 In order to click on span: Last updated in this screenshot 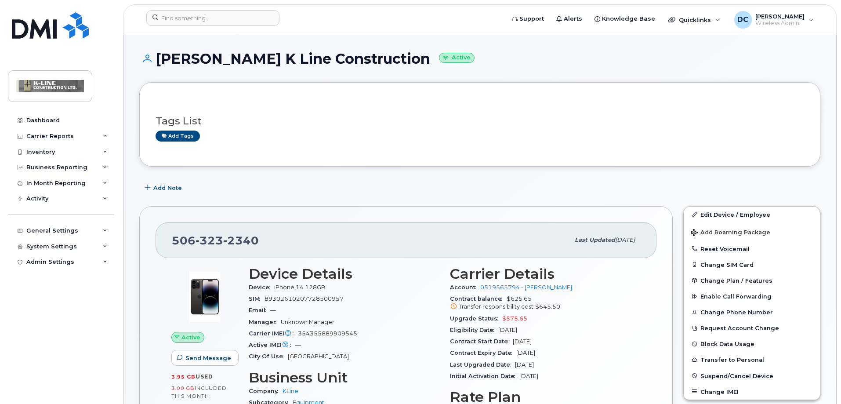, I will do `click(595, 239)`.